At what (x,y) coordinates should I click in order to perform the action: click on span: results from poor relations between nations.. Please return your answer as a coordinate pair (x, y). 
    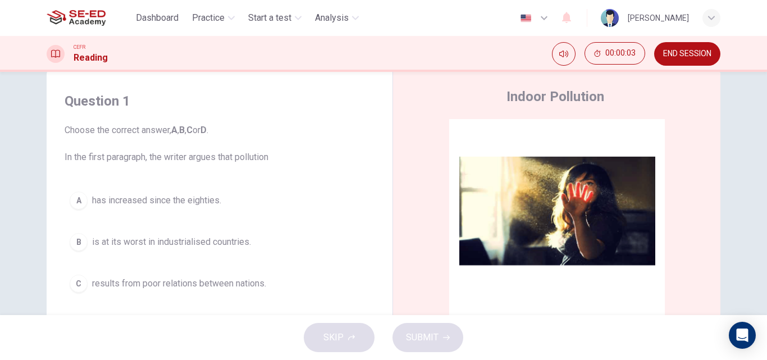
    Looking at the image, I should click on (179, 283).